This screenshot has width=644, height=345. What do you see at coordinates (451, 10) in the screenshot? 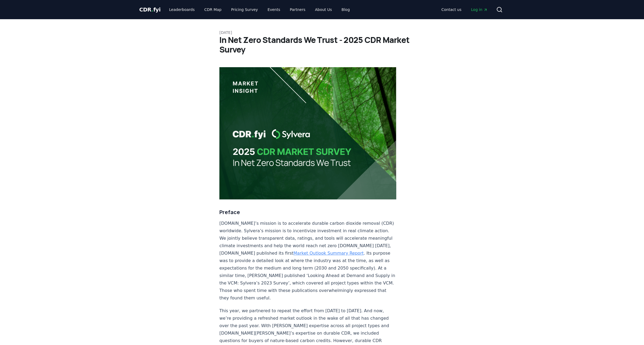
I see `a: Contact us` at bounding box center [451, 10].